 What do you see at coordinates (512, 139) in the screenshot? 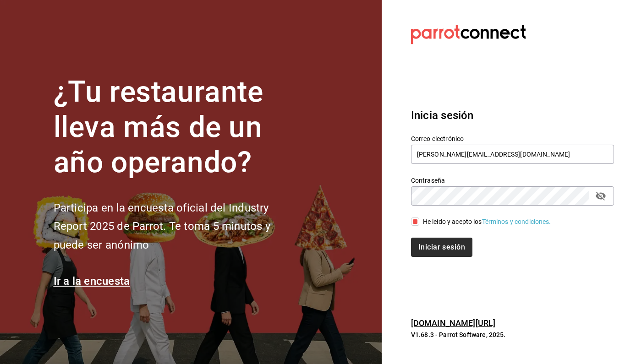
I see `label: Correo electrónico` at bounding box center [512, 139].